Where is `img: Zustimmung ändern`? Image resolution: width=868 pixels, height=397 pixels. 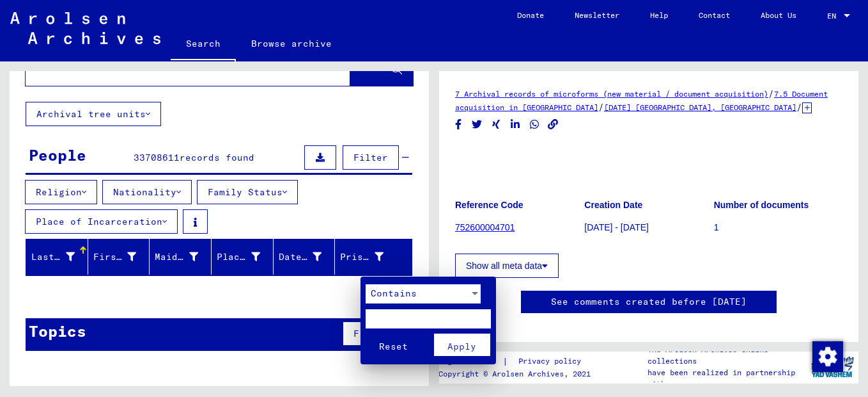
img: Zustimmung ändern is located at coordinates (828, 356).